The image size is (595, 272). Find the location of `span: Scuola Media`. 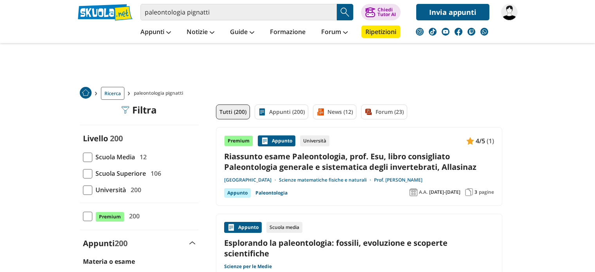

span: Scuola Media is located at coordinates (113, 157).